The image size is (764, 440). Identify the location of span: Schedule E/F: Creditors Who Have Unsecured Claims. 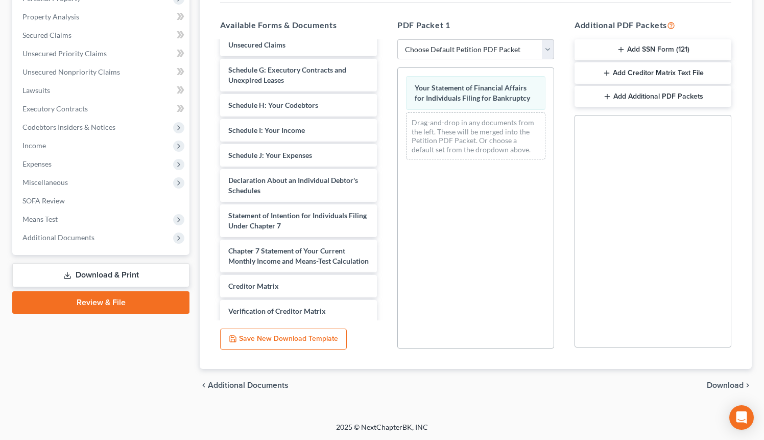
(283, 39).